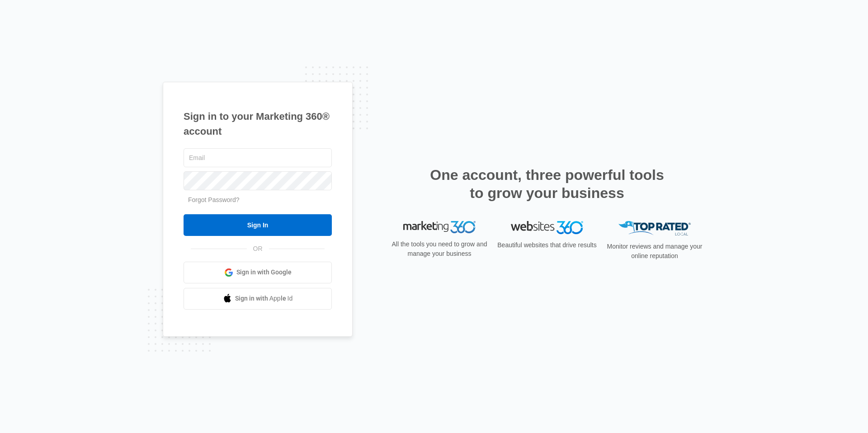 This screenshot has width=868, height=433. What do you see at coordinates (439, 249) in the screenshot?
I see `p: All the tools you need to grow and manage your business` at bounding box center [439, 249].